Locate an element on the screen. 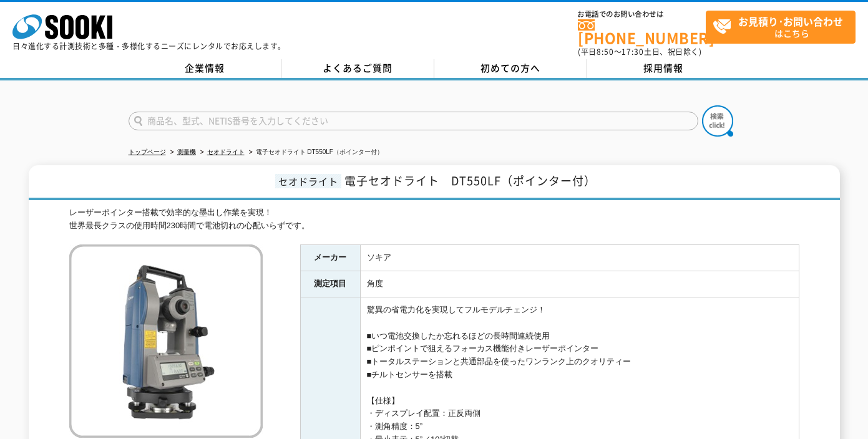 The image size is (868, 439). span: 17:30 is located at coordinates (632, 52).